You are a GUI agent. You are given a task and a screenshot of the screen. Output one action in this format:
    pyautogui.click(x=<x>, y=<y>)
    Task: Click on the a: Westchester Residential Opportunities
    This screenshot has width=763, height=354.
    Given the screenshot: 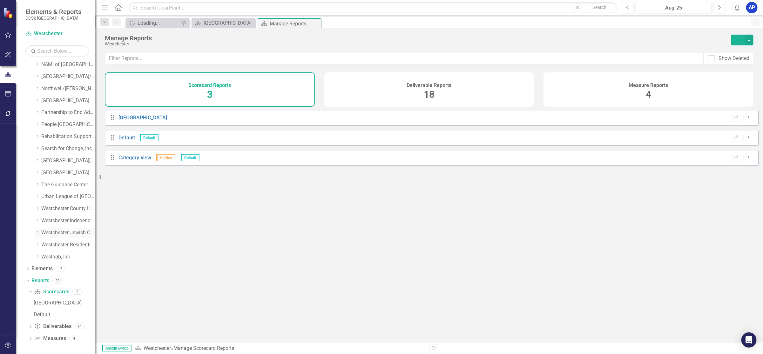 What is the action you would take?
    pyautogui.click(x=68, y=245)
    